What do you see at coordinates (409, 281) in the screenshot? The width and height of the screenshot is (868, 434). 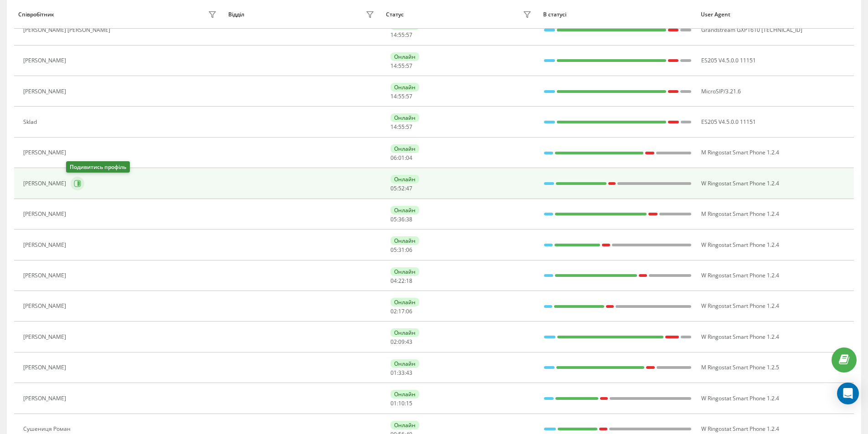 I see `span: 18` at bounding box center [409, 281].